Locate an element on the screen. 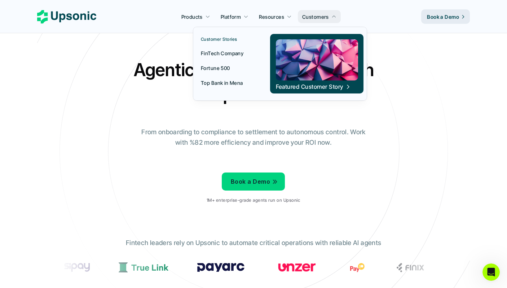  p: Customers is located at coordinates (316, 17).